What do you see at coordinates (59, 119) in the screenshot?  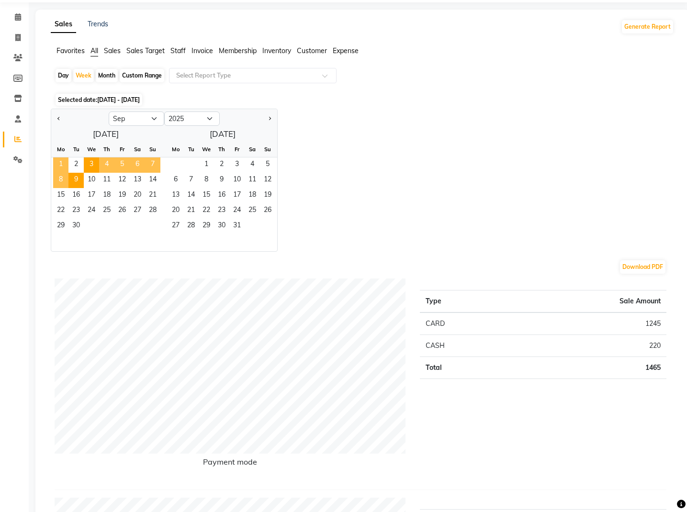 I see `button: Previous month` at bounding box center [59, 119].